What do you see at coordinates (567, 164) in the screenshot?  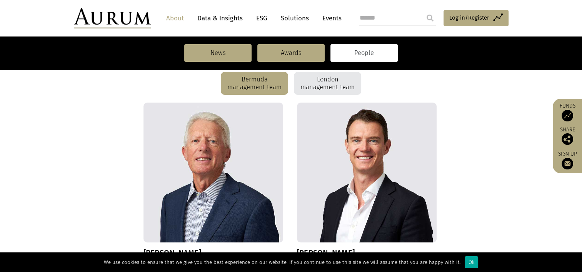 I see `img: Sign up to our newsletter` at bounding box center [567, 164].